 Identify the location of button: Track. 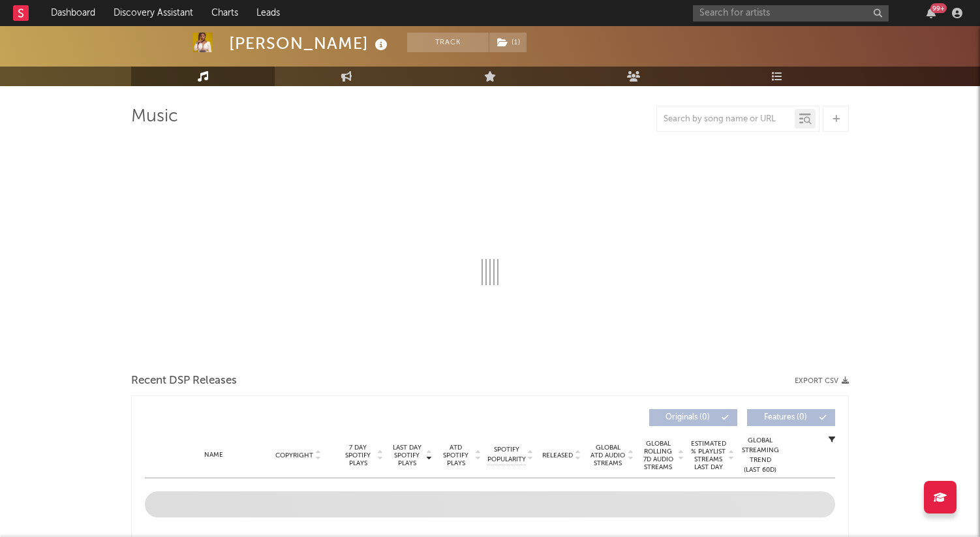
(447, 42).